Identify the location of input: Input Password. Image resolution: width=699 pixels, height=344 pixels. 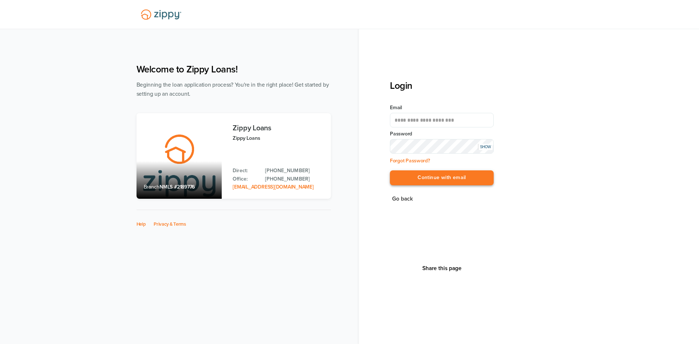
(442, 146).